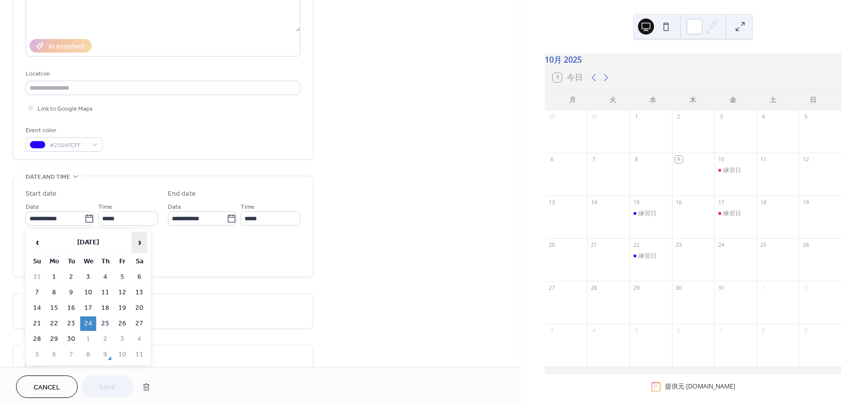 The height and width of the screenshot is (406, 866). What do you see at coordinates (174, 207) in the screenshot?
I see `span: Date` at bounding box center [174, 207].